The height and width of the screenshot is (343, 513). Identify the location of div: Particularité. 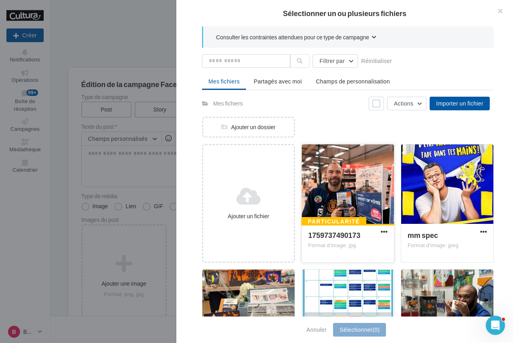
(334, 221).